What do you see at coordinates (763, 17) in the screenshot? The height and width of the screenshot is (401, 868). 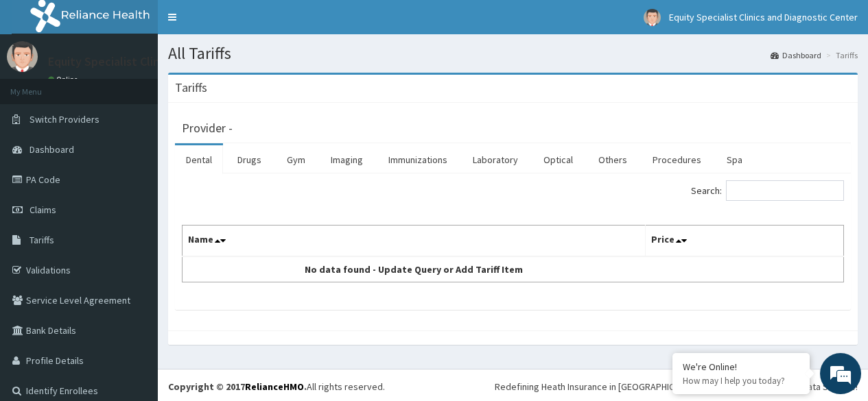 I see `span: Equity Specialist Clinics and Diagnostic Center` at bounding box center [763, 17].